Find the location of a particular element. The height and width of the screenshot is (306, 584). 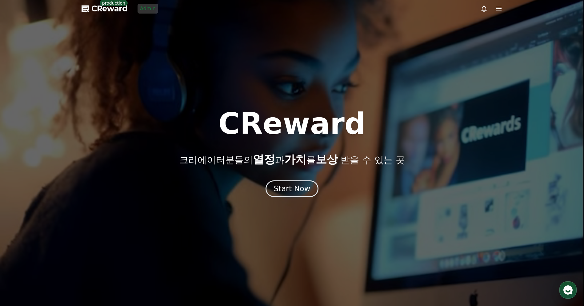

a: 설정 is located at coordinates (99, 203).